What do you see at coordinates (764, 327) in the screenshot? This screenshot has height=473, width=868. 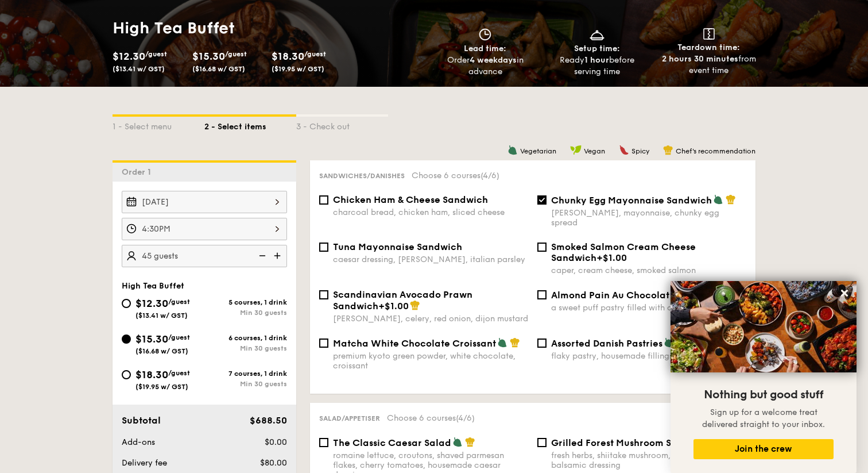 I see `img: DSC07876-Edit02-Large.jpeg` at bounding box center [764, 327].